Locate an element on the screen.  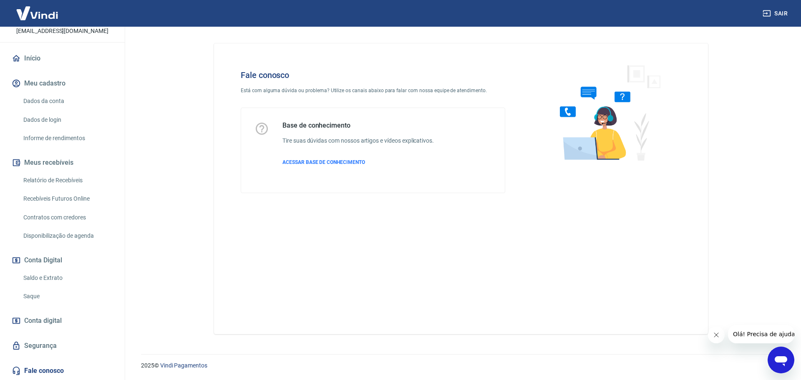
img: Fale conosco is located at coordinates (607, 112).